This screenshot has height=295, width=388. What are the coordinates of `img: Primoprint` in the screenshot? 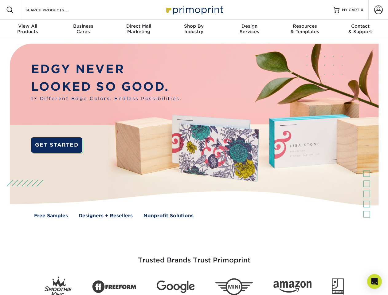 It's located at (194, 10).